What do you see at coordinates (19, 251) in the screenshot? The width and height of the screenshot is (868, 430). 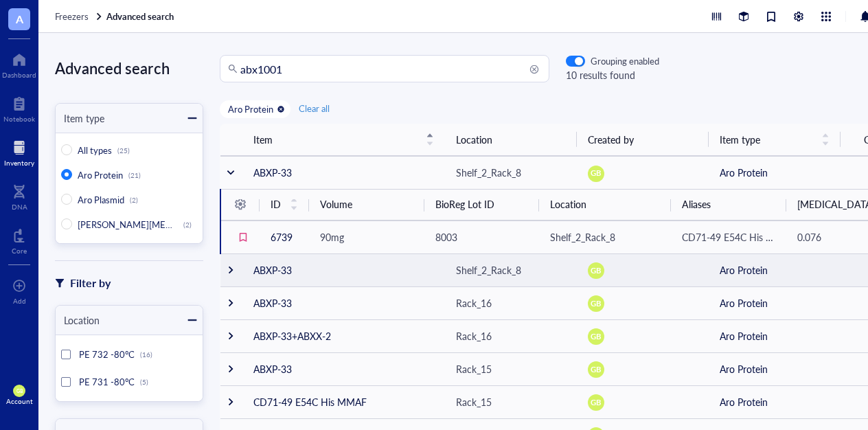 I see `div: Core` at bounding box center [19, 251].